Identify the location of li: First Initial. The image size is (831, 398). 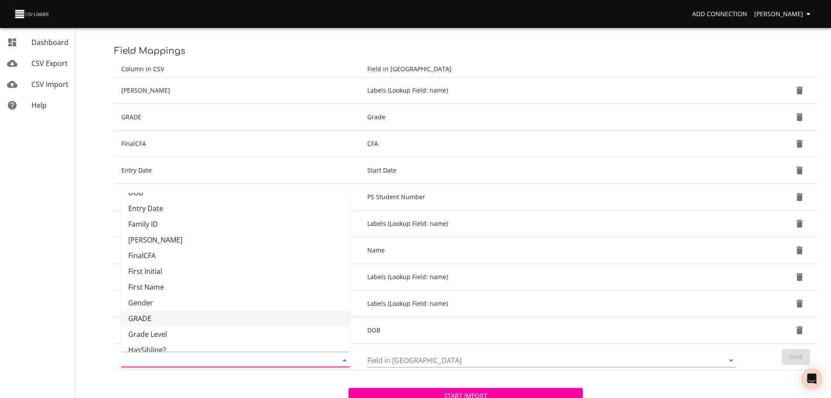
(236, 271).